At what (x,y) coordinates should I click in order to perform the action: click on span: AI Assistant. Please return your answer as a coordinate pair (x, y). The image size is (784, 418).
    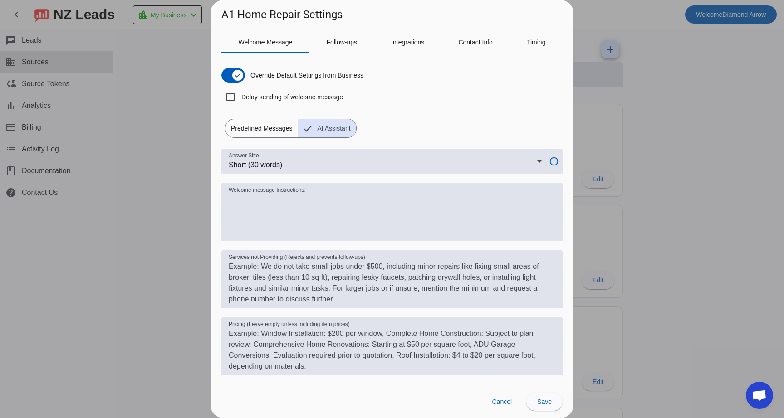
    Looking at the image, I should click on (333, 128).